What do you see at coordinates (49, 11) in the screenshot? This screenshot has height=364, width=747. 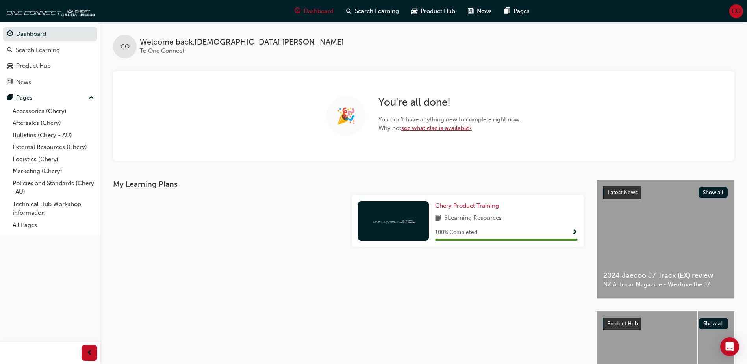 I see `a: oneconnect` at bounding box center [49, 11].